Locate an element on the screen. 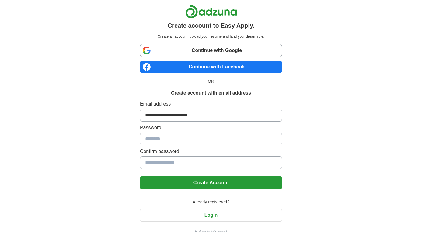  span: OR is located at coordinates (211, 81).